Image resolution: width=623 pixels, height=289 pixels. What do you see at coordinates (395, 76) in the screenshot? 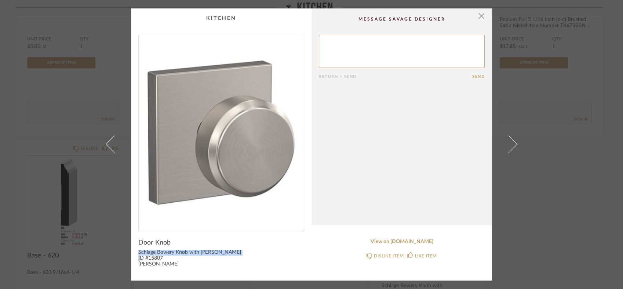
I see `div: Return = Send` at bounding box center [395, 76].